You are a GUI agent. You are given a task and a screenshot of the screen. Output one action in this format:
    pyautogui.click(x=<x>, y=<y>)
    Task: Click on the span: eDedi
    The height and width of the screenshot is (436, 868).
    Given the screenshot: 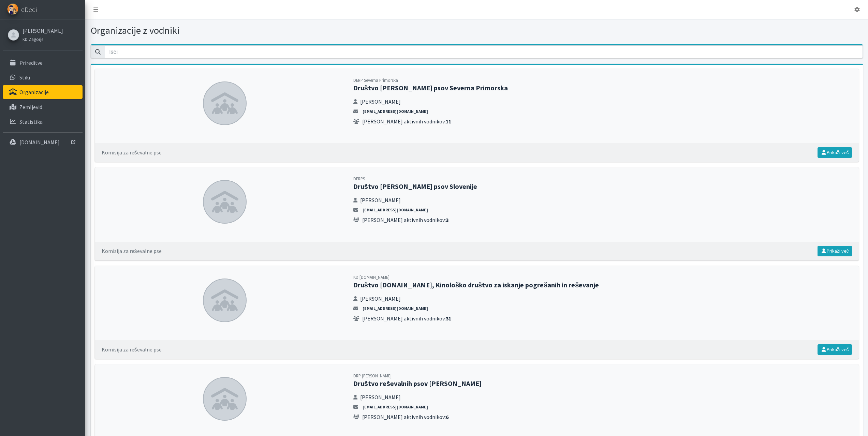 What is the action you would take?
    pyautogui.click(x=29, y=10)
    